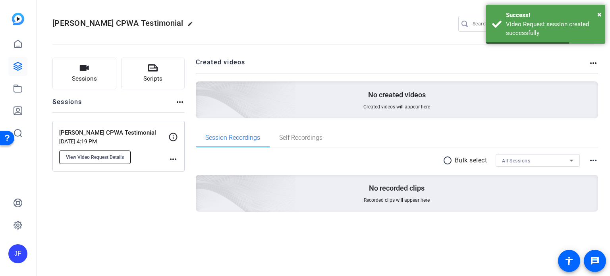 The image size is (610, 276). I want to click on div: JF, so click(18, 254).